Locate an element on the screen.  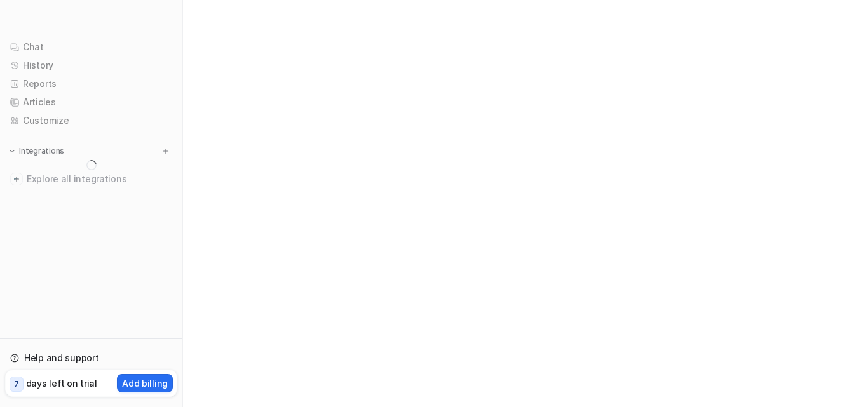
img: explore all integrations is located at coordinates (16, 179).